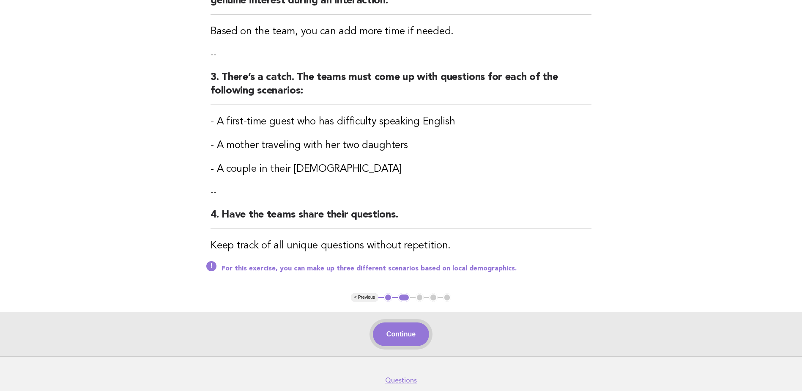 This screenshot has height=391, width=802. What do you see at coordinates (401, 88) in the screenshot?
I see `h2: 3. There’s a catch. The teams must come up with questions for each of the following scenarios:` at bounding box center [401, 88].